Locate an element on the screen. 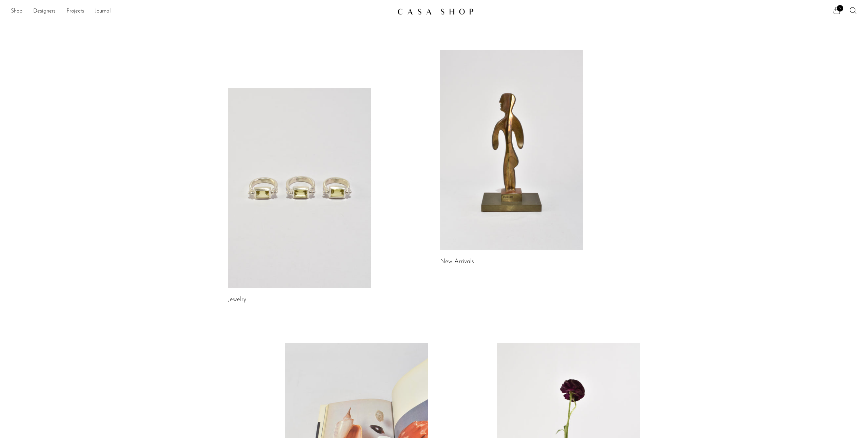 This screenshot has width=868, height=438. nav: Desktop navigation is located at coordinates (201, 11).